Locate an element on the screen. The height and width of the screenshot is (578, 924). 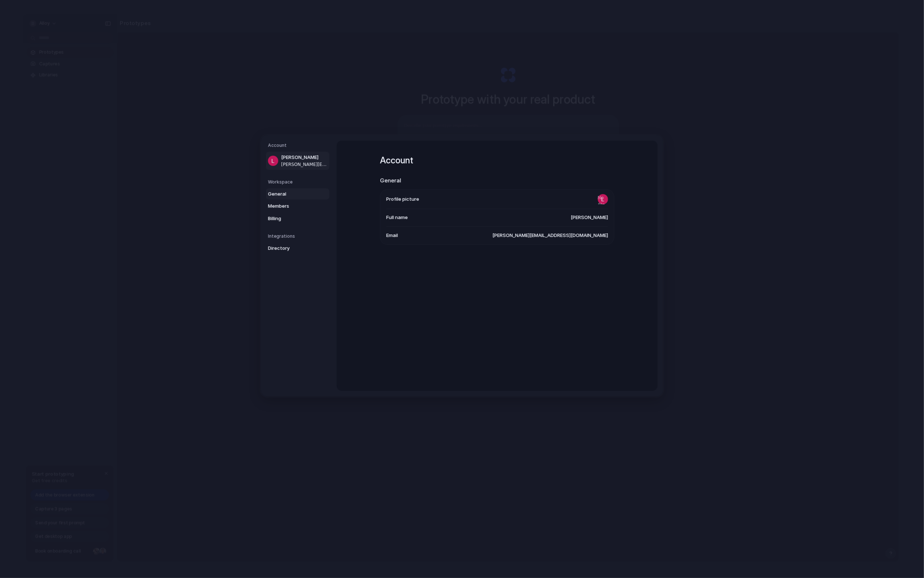
a: Members is located at coordinates (297, 206).